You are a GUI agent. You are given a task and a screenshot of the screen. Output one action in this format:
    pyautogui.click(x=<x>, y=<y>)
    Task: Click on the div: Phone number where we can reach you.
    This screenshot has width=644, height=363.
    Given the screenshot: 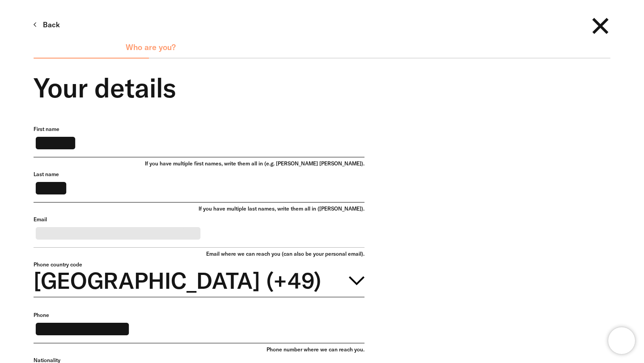 What is the action you would take?
    pyautogui.click(x=199, y=352)
    